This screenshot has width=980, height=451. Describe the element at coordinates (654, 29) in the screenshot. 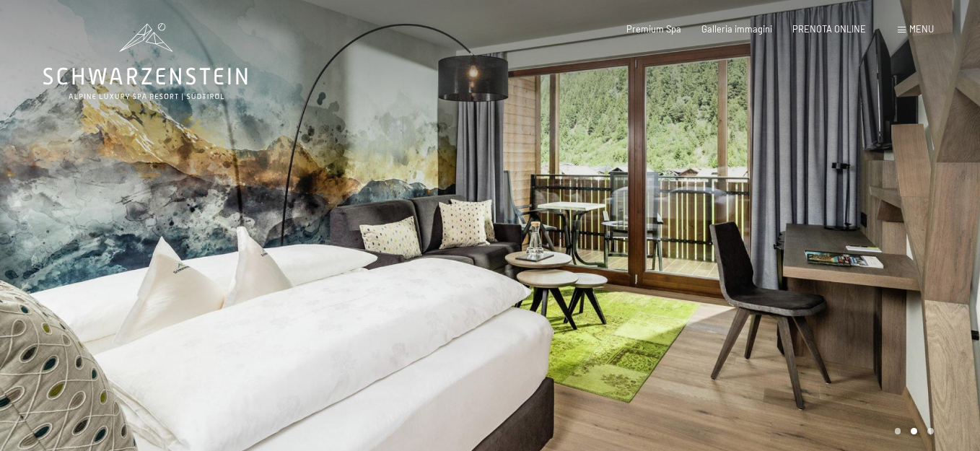

I see `a: Premium Spa` at that location.